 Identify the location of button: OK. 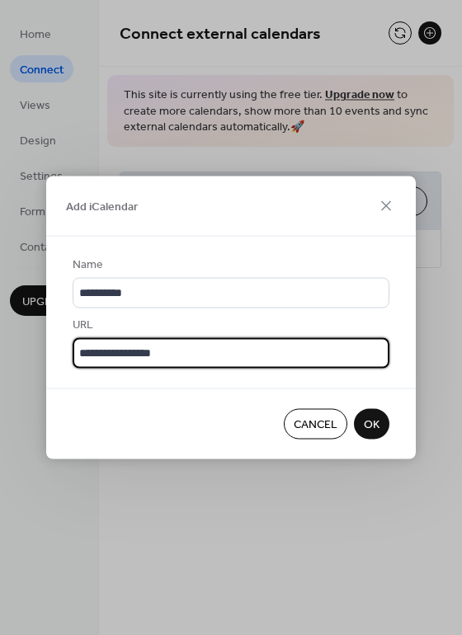
(371, 424).